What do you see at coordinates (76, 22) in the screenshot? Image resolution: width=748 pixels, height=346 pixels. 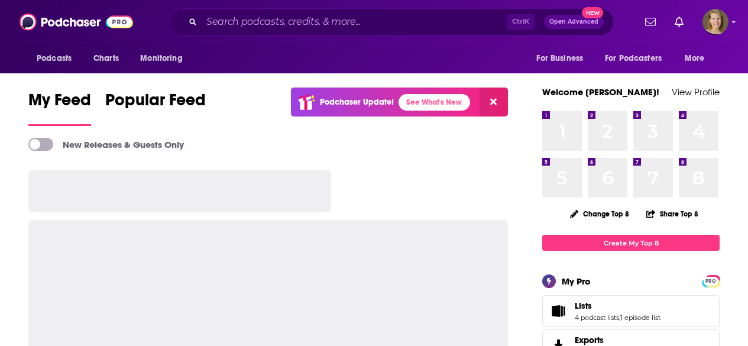 I see `a: Podchaser - Follow, Share and Rate Podcasts` at bounding box center [76, 22].